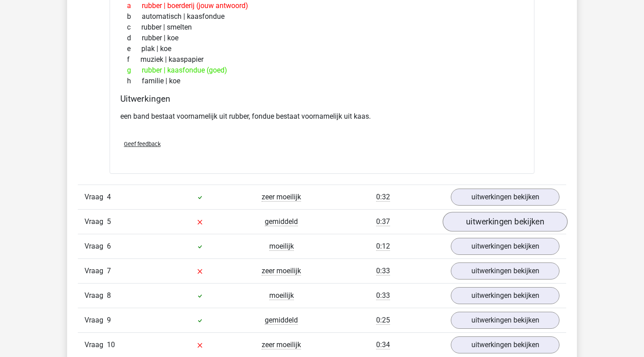 The width and height of the screenshot is (644, 357). What do you see at coordinates (108, 295) in the screenshot?
I see `span: 8` at bounding box center [108, 295].